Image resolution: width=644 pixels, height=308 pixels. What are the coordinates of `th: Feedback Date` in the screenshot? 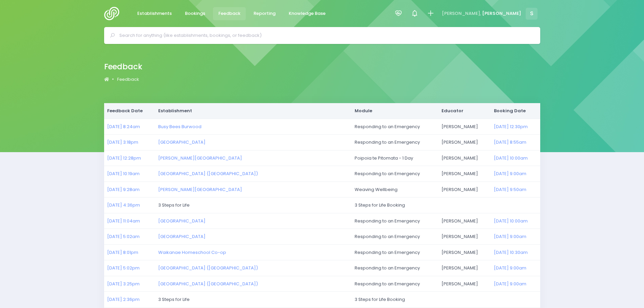 It's located at (129, 111).